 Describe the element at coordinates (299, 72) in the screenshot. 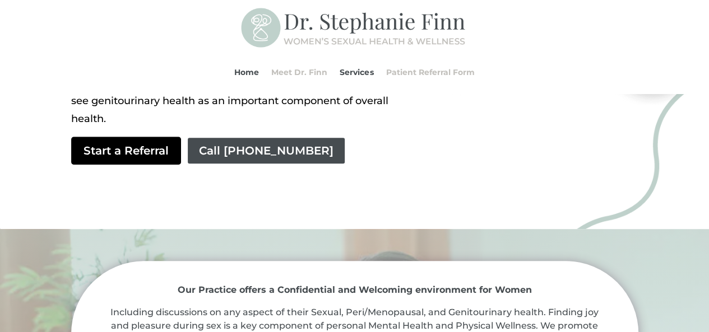

I see `a: Meet Dr. Finn` at that location.